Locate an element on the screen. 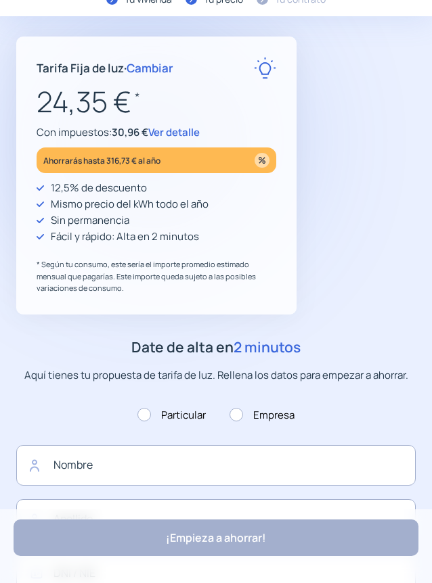 This screenshot has height=583, width=432. img: rate-E.svg is located at coordinates (264, 68).